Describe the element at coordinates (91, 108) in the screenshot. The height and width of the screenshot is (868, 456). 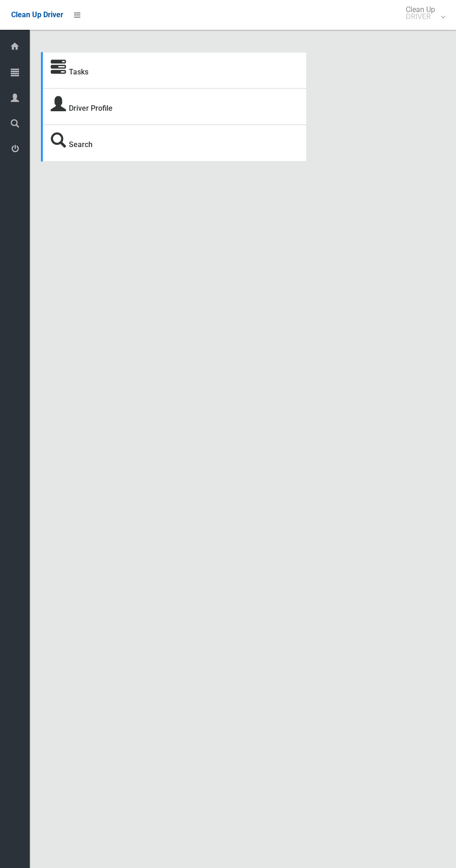
I see `a: Driver Profile` at that location.